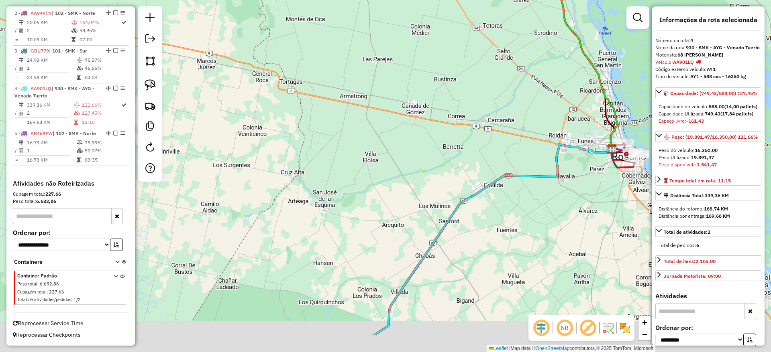 This screenshot has height=352, width=771. Describe the element at coordinates (708, 114) in the screenshot. I see `div: Capacidade Utilizada:` at that location.